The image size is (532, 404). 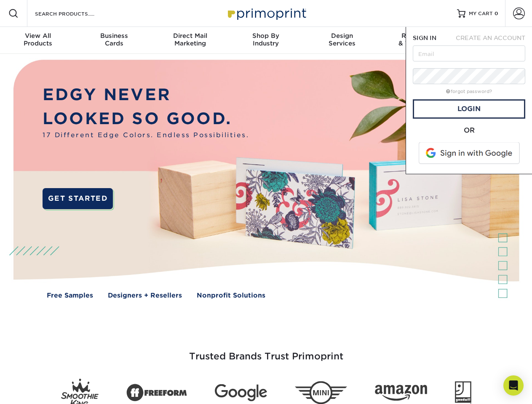 What do you see at coordinates (418, 40) in the screenshot?
I see `a: Resources& Templates` at bounding box center [418, 40].